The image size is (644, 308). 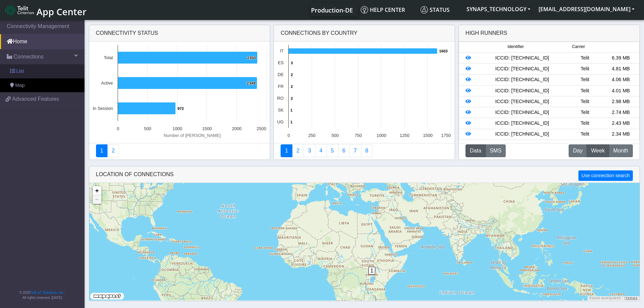 What do you see at coordinates (631, 298) in the screenshot?
I see `a: Terms` at bounding box center [631, 298].